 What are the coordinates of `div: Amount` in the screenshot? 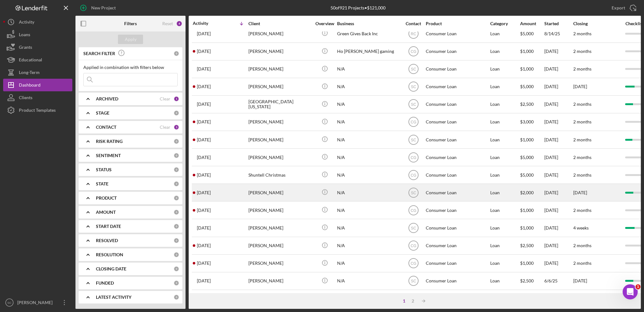 It's located at (532, 24).